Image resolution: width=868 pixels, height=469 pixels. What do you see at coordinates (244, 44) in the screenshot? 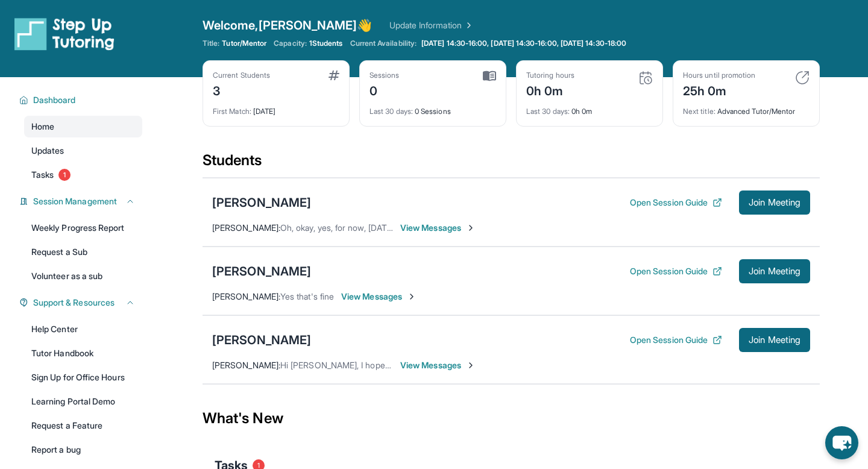
I see `span: Tutor/Mentor` at bounding box center [244, 44].